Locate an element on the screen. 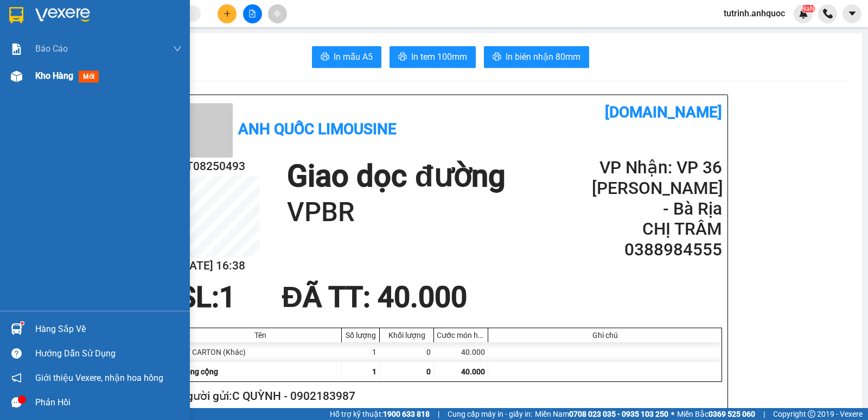 The width and height of the screenshot is (868, 420). span: question-circle is located at coordinates (17, 353).